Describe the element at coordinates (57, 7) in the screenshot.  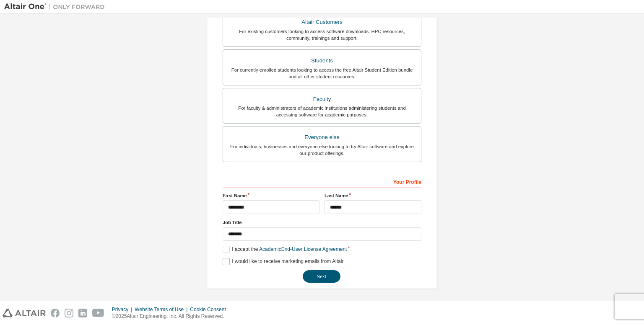
I see `img: Altair One` at that location.